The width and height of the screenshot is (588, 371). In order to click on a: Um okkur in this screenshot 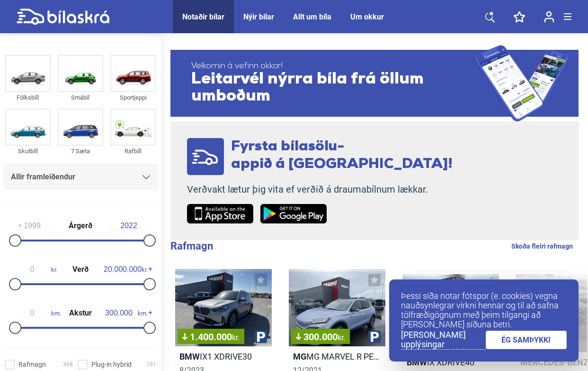, I will do `click(367, 16)`.